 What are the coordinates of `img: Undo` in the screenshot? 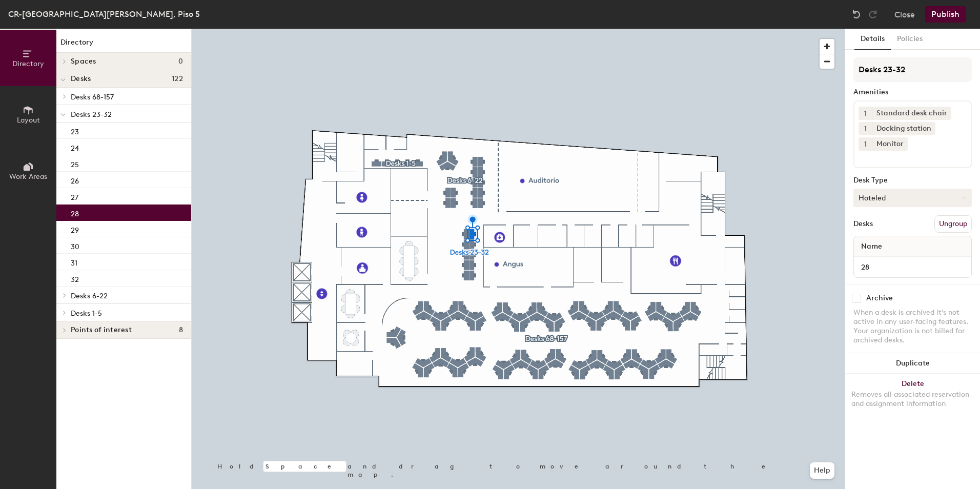 It's located at (857, 15).